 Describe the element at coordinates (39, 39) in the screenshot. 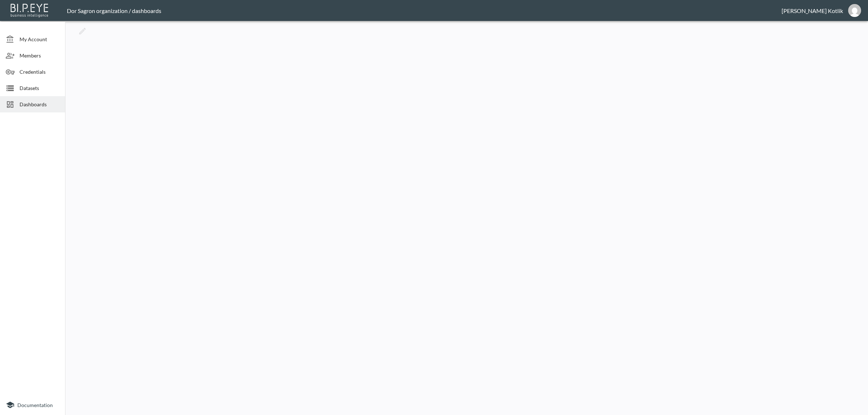

I see `span: My Account` at that location.